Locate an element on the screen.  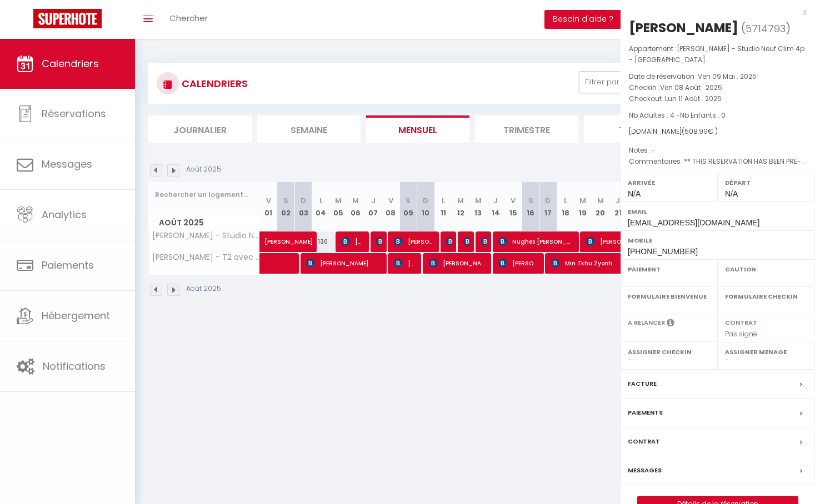
span: Ven 08 Août . 2025 is located at coordinates (691, 87).